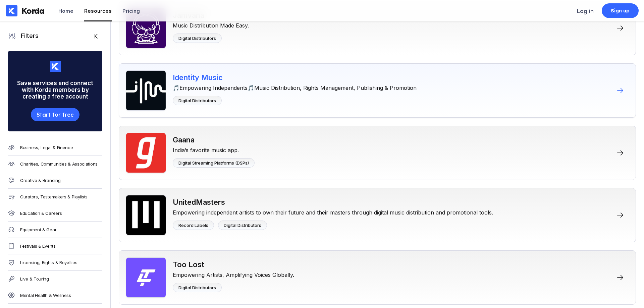  What do you see at coordinates (294, 78) in the screenshot?
I see `div: Identity Music` at bounding box center [294, 78].